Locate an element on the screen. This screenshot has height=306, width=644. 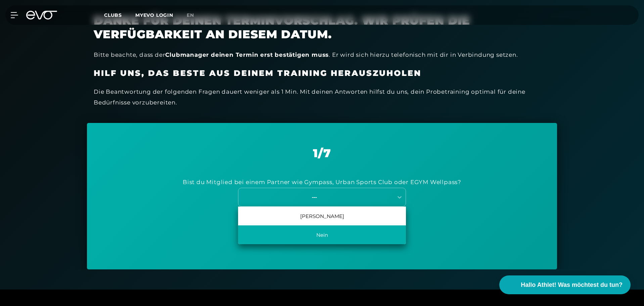
strong: Clubmanager deinen Termin erst bestätigen muss is located at coordinates (247, 55).